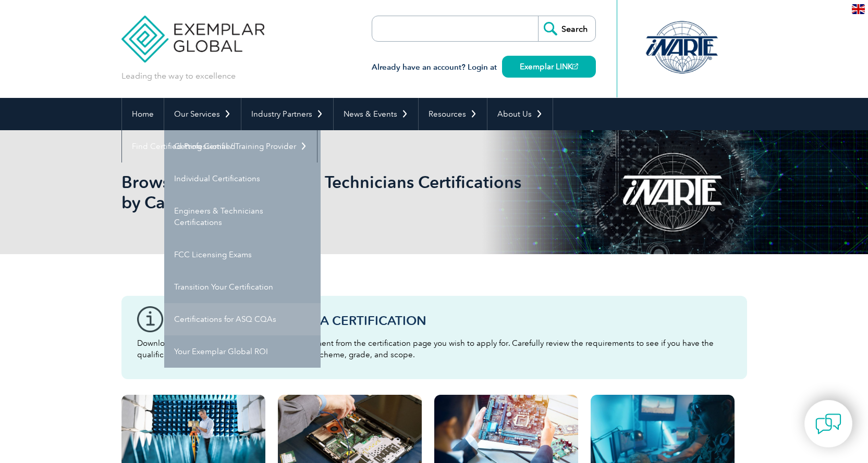 The height and width of the screenshot is (463, 868). Describe the element at coordinates (242, 179) in the screenshot. I see `a: Individual Certifications` at that location.